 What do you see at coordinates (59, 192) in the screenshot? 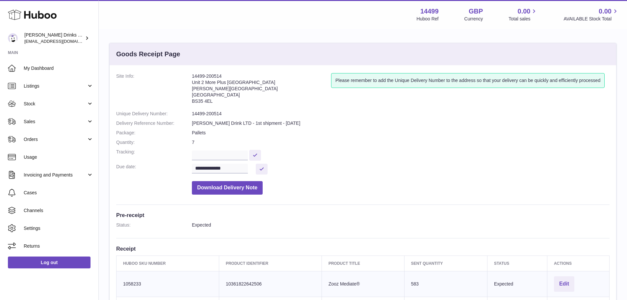
I see `span: Cases` at bounding box center [59, 192].